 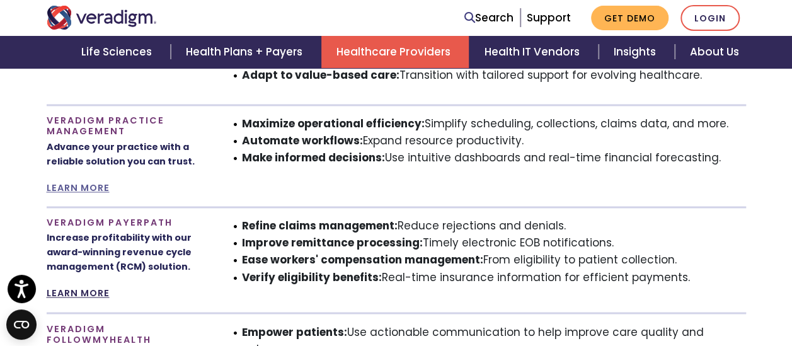 I want to click on strong: Empower patients:, so click(x=294, y=331).